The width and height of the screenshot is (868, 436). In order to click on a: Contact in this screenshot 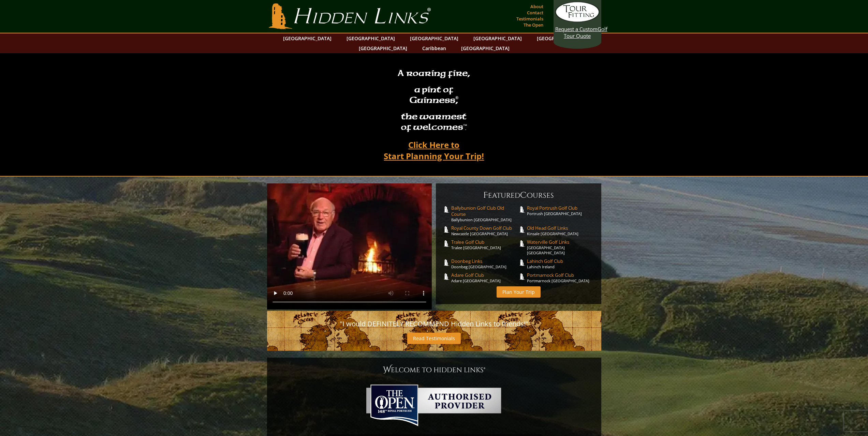, I will do `click(535, 13)`.